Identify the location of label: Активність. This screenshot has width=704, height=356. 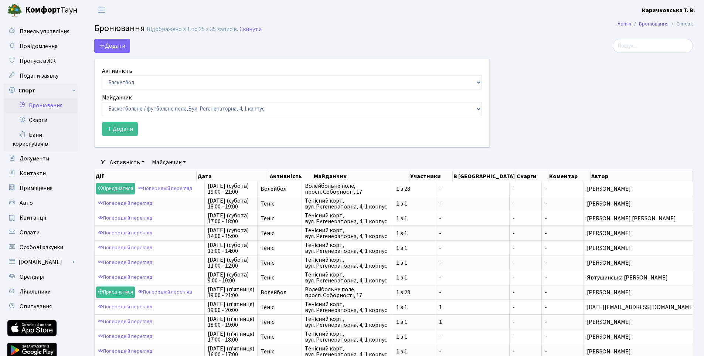
(117, 71).